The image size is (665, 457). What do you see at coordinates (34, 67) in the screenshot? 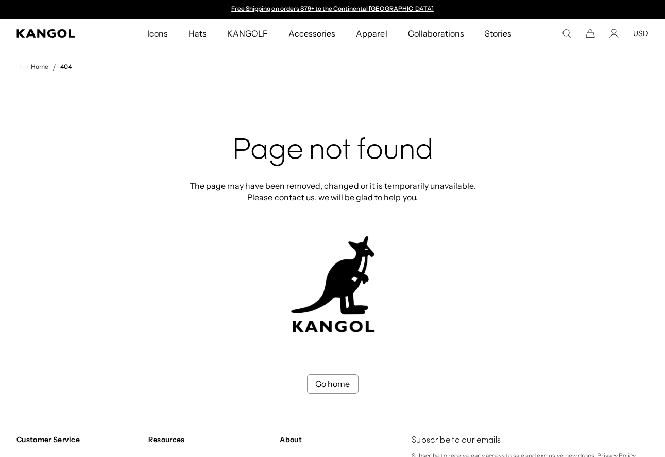
I see `a: Home` at bounding box center [34, 67].